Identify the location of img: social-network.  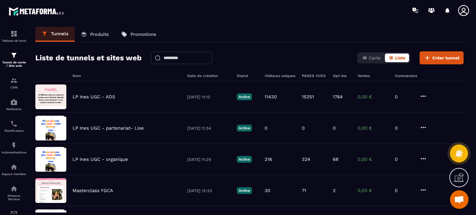
(14, 189).